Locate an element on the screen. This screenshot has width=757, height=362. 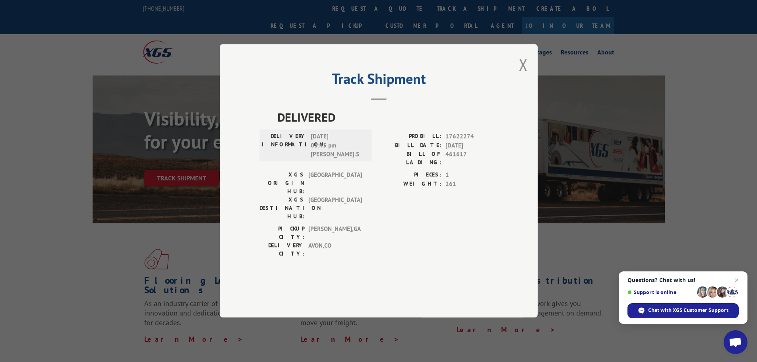
label: DELIVERY CITY: is located at coordinates (282, 250).